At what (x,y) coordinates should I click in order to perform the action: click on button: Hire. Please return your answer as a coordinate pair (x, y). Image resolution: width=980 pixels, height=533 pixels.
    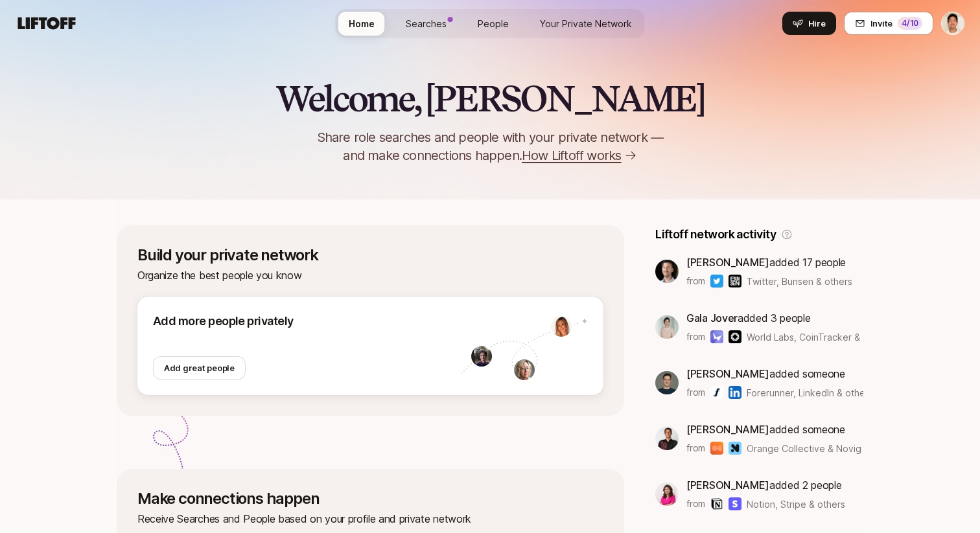
    Looking at the image, I should click on (809, 23).